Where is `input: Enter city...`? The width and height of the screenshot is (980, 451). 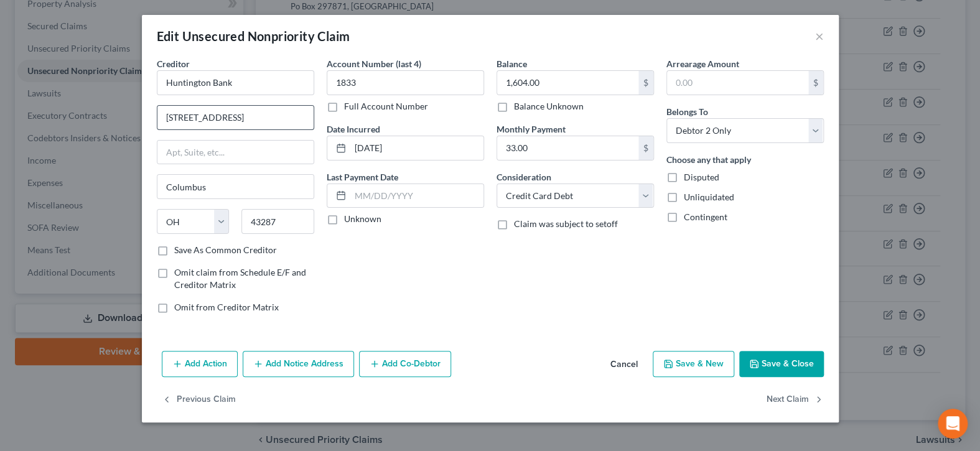
input: Enter city... is located at coordinates (235, 187).